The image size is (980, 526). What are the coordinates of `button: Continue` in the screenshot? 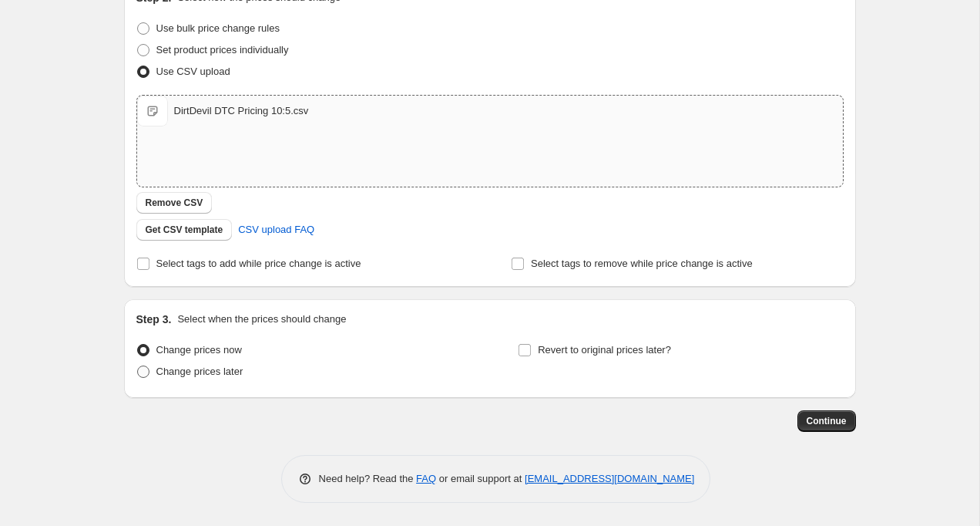 It's located at (826, 421).